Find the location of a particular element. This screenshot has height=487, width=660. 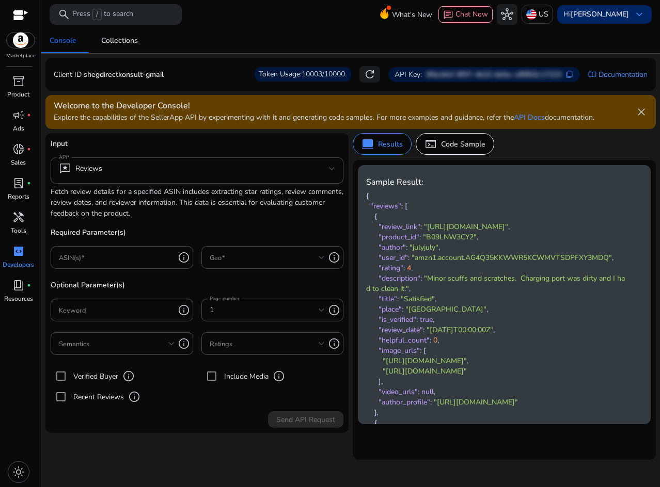

span: "is_verified" is located at coordinates (397, 319).